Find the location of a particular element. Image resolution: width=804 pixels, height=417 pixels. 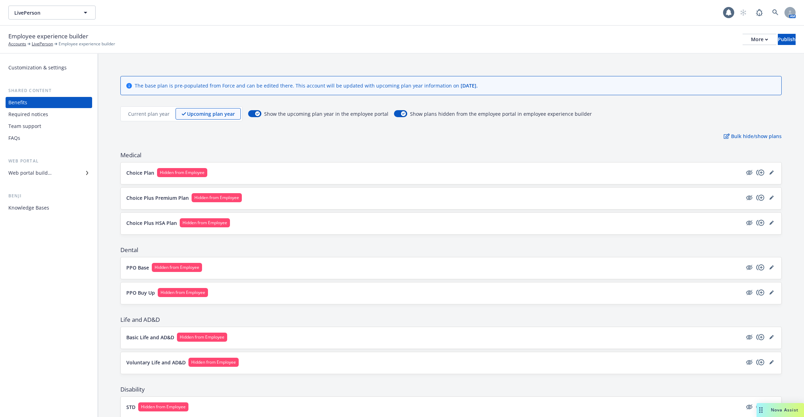

p: Bulk hide/show plans is located at coordinates (752, 136).